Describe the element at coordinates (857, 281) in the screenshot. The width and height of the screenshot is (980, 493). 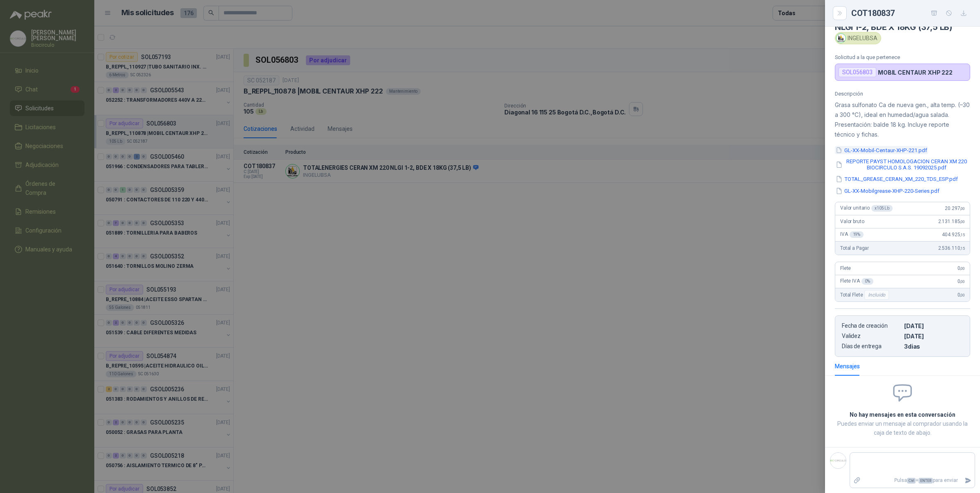
I see `span: Flete IVA` at that location.